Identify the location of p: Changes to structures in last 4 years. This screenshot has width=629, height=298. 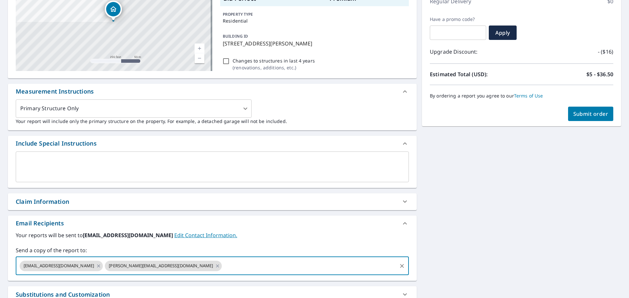
(273, 61).